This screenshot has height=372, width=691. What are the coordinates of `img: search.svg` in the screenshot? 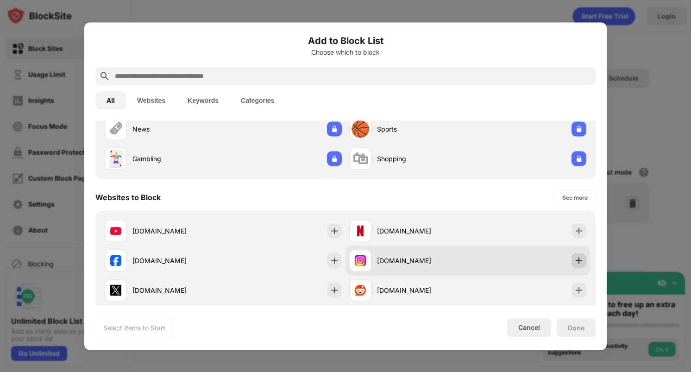 It's located at (105, 76).